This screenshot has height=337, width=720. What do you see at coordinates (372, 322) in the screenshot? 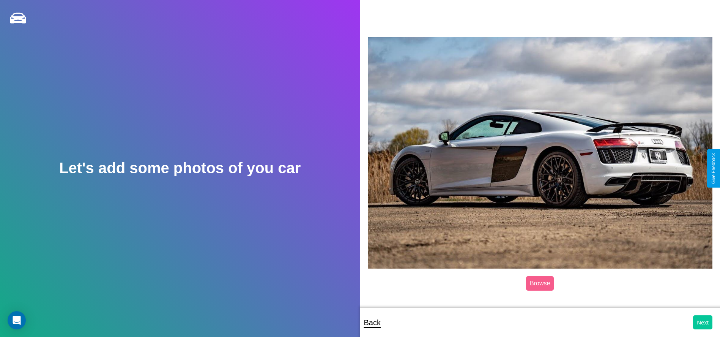
I see `p: Back` at bounding box center [372, 322].